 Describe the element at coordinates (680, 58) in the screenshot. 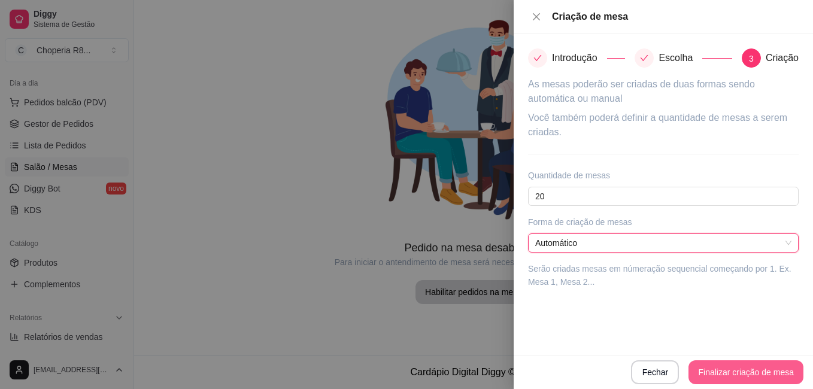

I see `div: Escolha` at that location.